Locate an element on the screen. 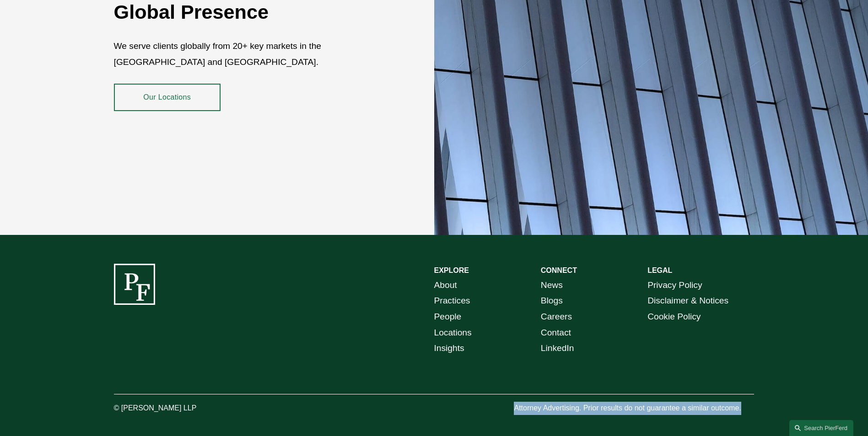  strong: CONNECT is located at coordinates (559, 270).